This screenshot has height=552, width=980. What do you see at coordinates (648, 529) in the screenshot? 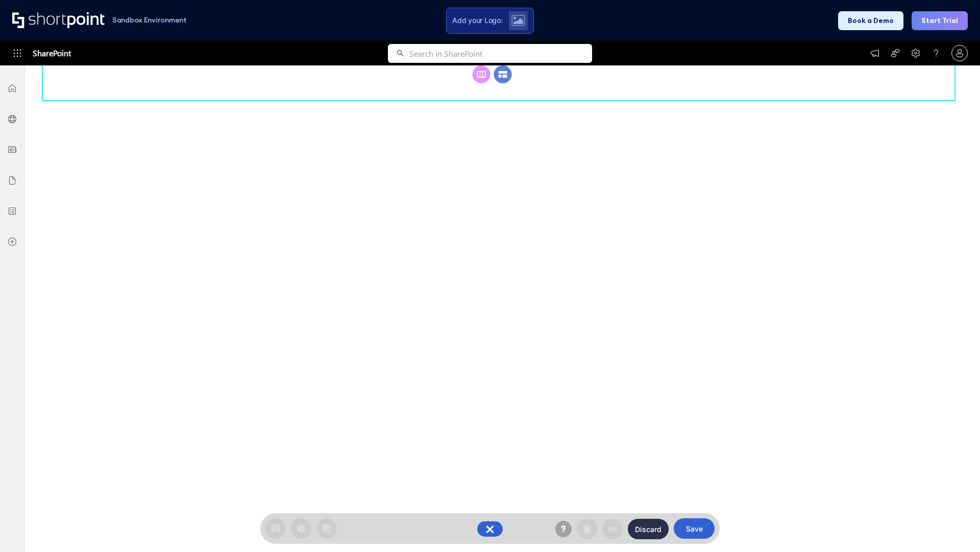
I see `button: Discard` at bounding box center [648, 529].